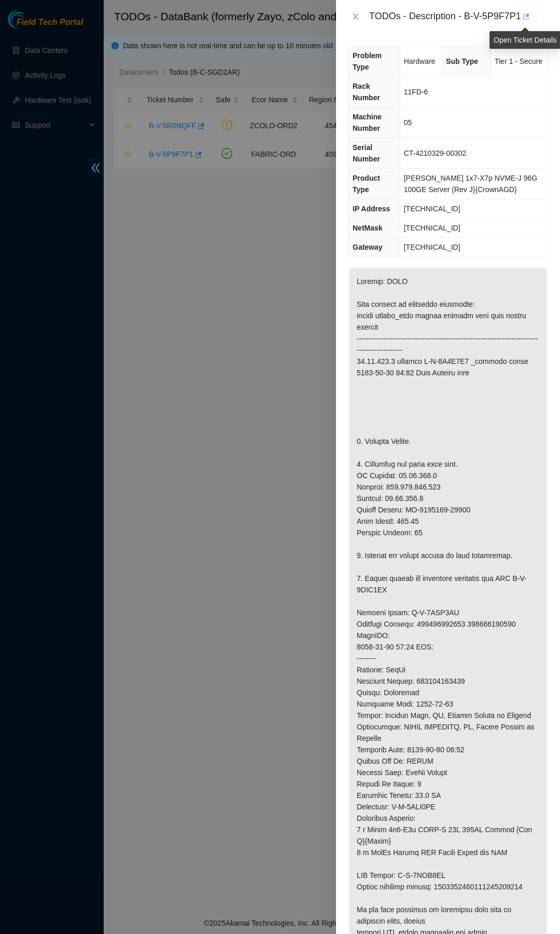 The height and width of the screenshot is (934, 560). I want to click on span: NetMask, so click(368, 228).